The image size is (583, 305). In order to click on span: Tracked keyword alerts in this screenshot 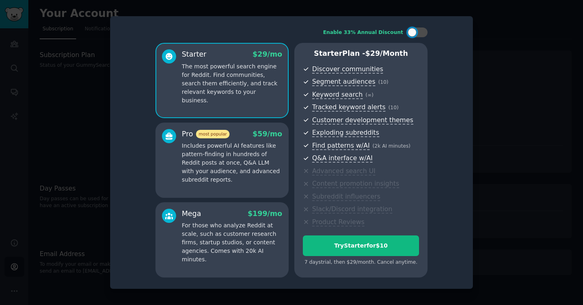, I will do `click(349, 107)`.